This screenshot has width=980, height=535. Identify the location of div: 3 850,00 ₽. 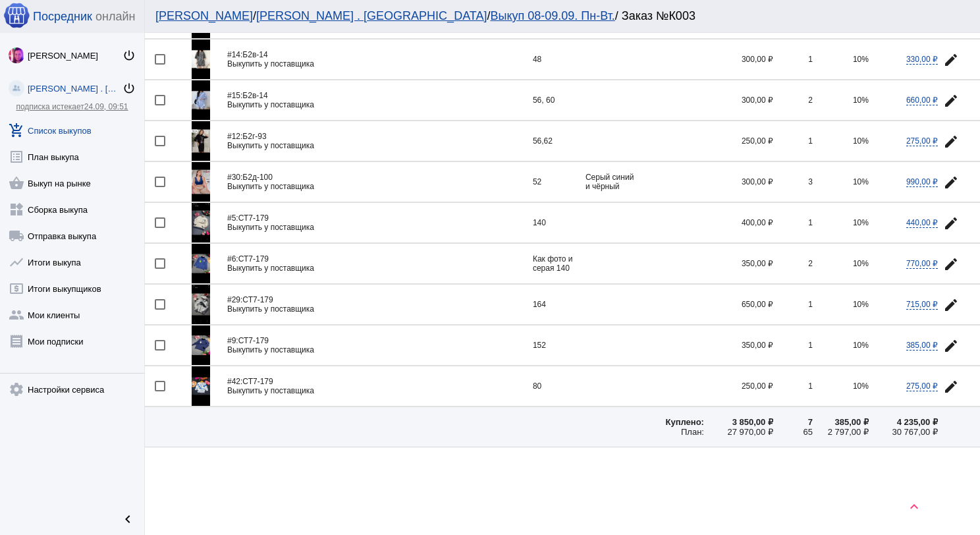
(738, 422).